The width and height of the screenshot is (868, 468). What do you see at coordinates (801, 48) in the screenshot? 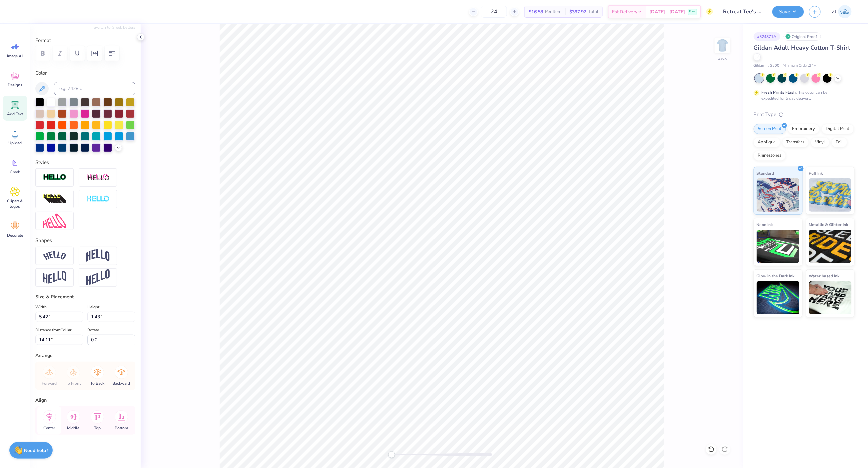
I see `span: Gildan Adult Heavy Cotton T-Shirt` at bounding box center [801, 48].